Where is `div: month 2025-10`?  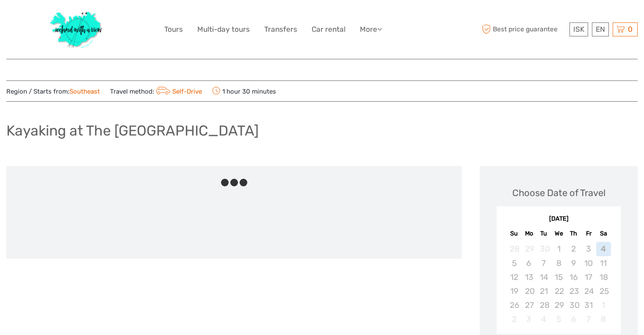 div: month 2025-10 is located at coordinates (559, 284).